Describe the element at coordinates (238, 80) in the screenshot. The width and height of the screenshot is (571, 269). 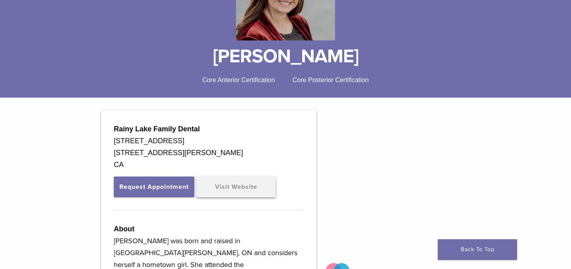
I see `span: Core Anterior Certification` at that location.